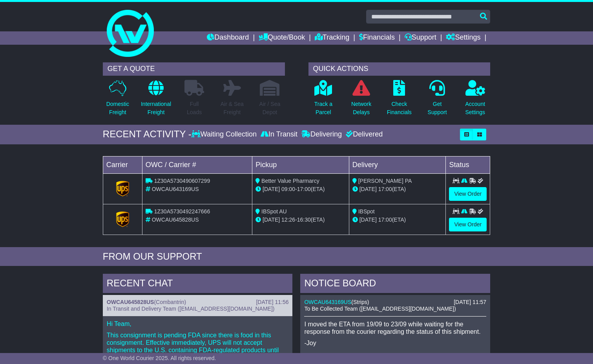 The height and width of the screenshot is (364, 593). I want to click on p: International Freight, so click(156, 108).